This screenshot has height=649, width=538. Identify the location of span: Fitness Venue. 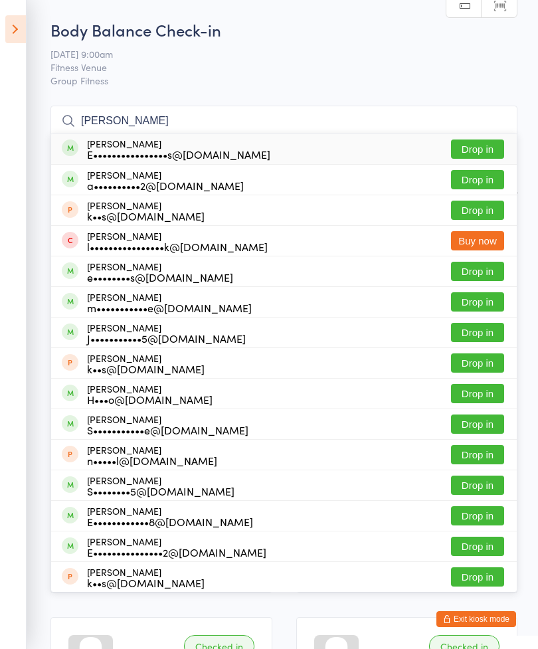
(274, 67).